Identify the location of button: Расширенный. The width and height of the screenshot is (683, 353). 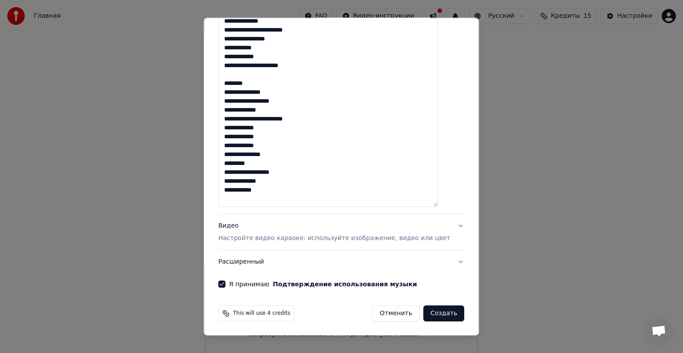
(341, 262).